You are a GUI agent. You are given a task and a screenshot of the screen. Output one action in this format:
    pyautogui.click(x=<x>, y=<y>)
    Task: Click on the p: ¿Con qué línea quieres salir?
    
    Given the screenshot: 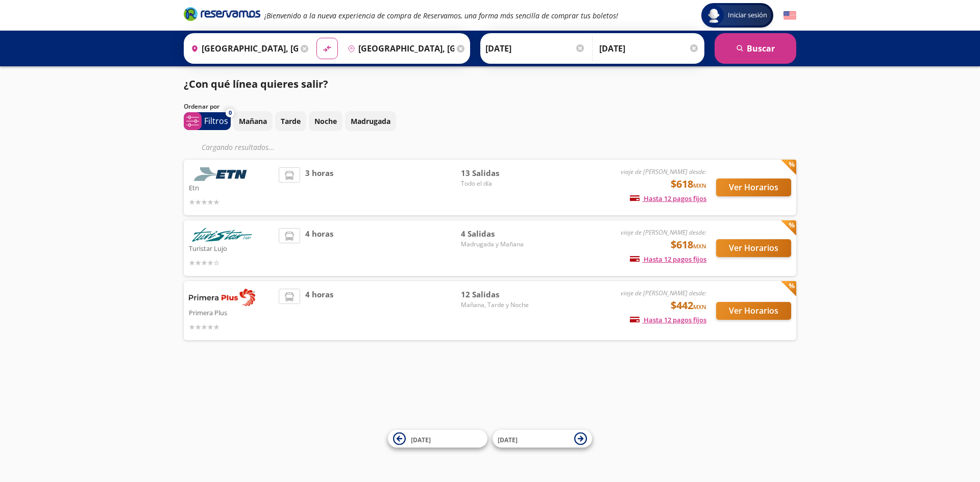 What is the action you would take?
    pyautogui.click(x=256, y=84)
    